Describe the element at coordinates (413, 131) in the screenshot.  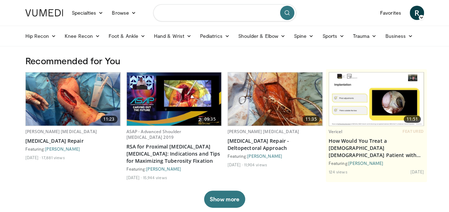
I see `span: FEATURED` at that location.